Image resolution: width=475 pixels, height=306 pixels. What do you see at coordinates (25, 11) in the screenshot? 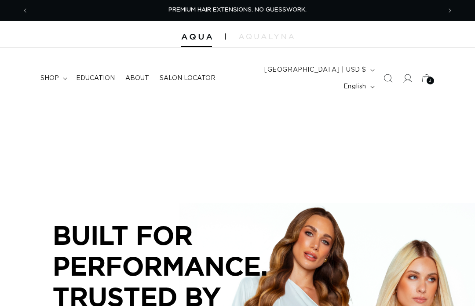
I see `button: Previous announcement` at bounding box center [25, 11].